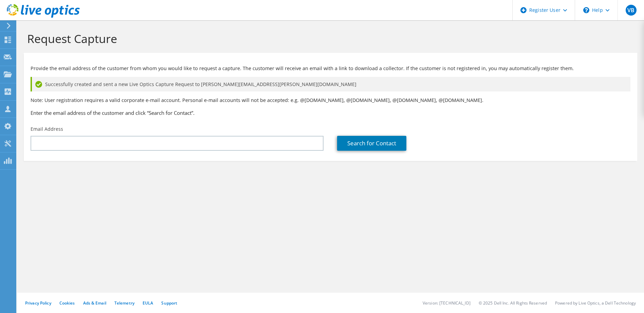 The image size is (644, 313). Describe the element at coordinates (512, 303) in the screenshot. I see `li: © 2025 Dell Inc. All Rights Reserved` at that location.